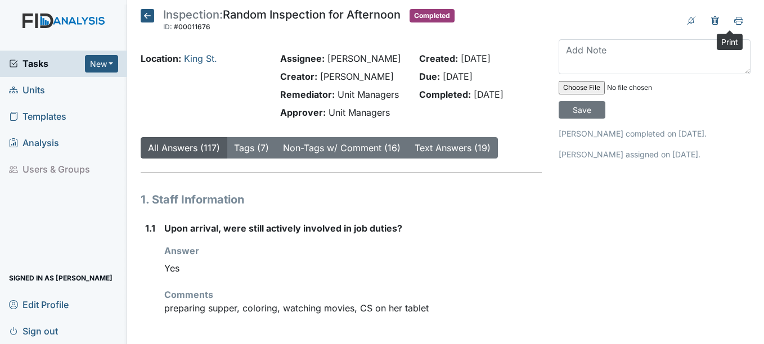 The height and width of the screenshot is (344, 764). I want to click on span: Sign out, so click(33, 331).